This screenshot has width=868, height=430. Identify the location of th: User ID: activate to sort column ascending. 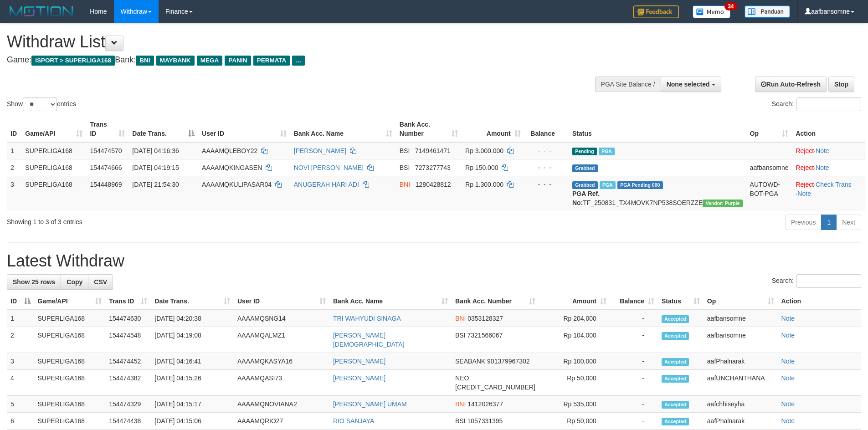
(282, 302).